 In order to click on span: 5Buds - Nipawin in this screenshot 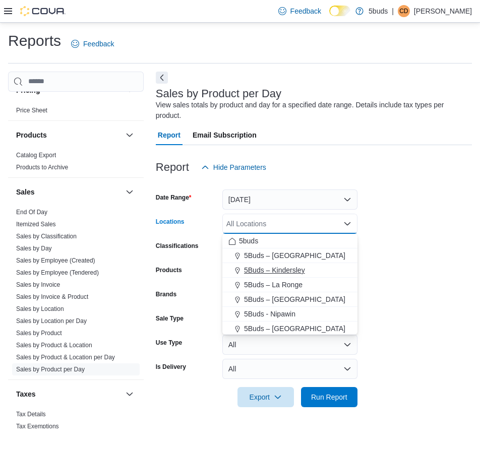, I will do `click(270, 314)`.